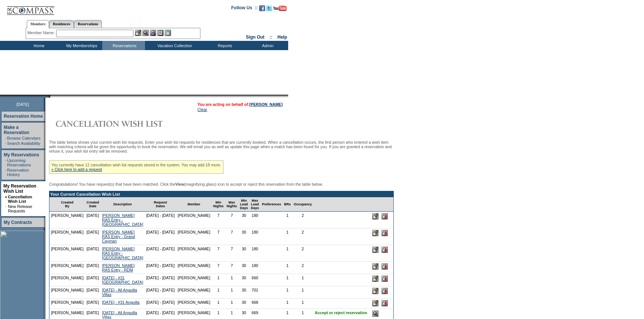 This screenshot has width=644, height=319. Describe the element at coordinates (23, 143) in the screenshot. I see `a: Search Availability` at that location.